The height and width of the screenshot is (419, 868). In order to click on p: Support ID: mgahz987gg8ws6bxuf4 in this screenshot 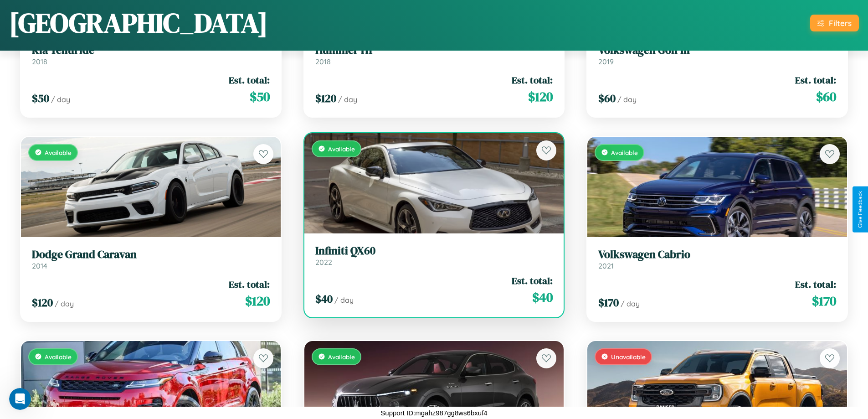, I will do `click(434, 413)`.